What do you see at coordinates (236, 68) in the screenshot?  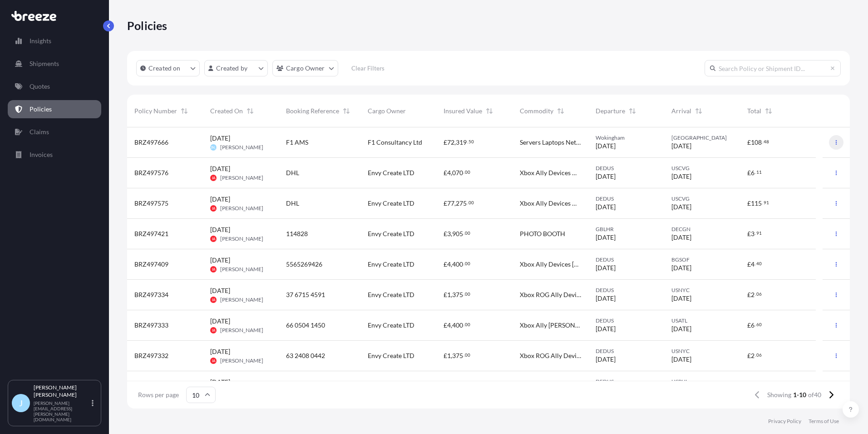 I see `button: createdBy Filter options` at bounding box center [236, 68].